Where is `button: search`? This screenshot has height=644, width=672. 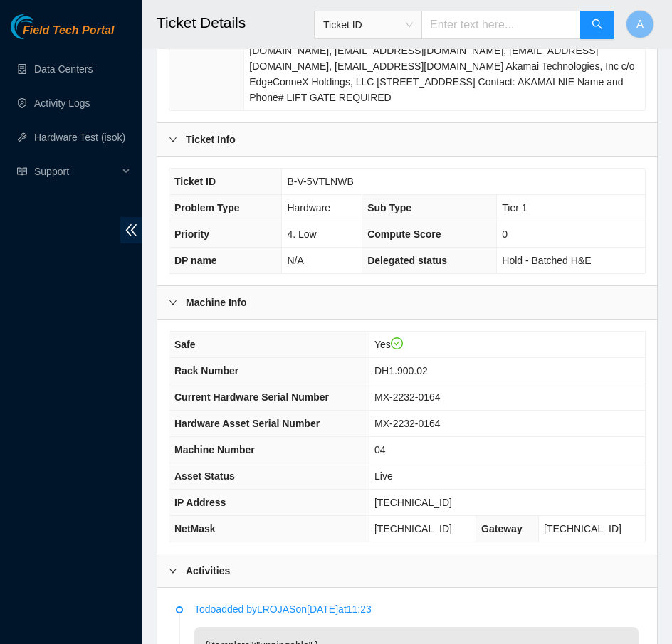
button: search is located at coordinates (597, 25).